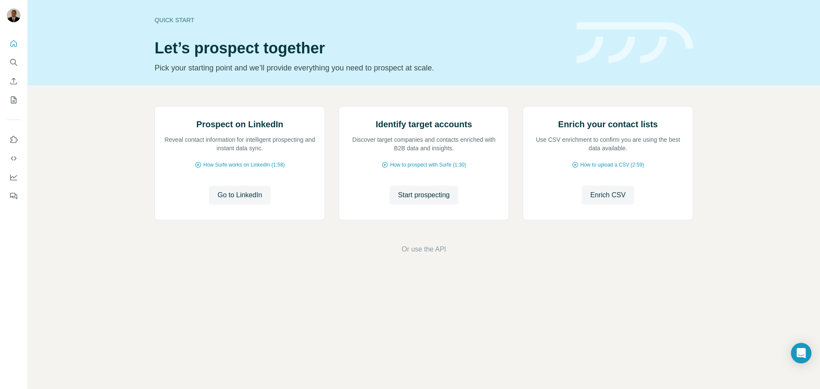  What do you see at coordinates (244, 165) in the screenshot?
I see `span: How Surfe works on LinkedIn (1:58)` at bounding box center [244, 165].